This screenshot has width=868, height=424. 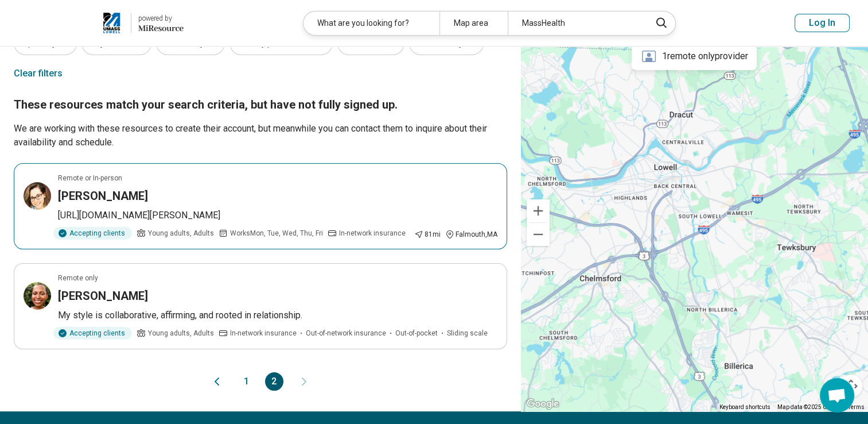 What do you see at coordinates (217, 381) in the screenshot?
I see `button: Previous page` at bounding box center [217, 381].